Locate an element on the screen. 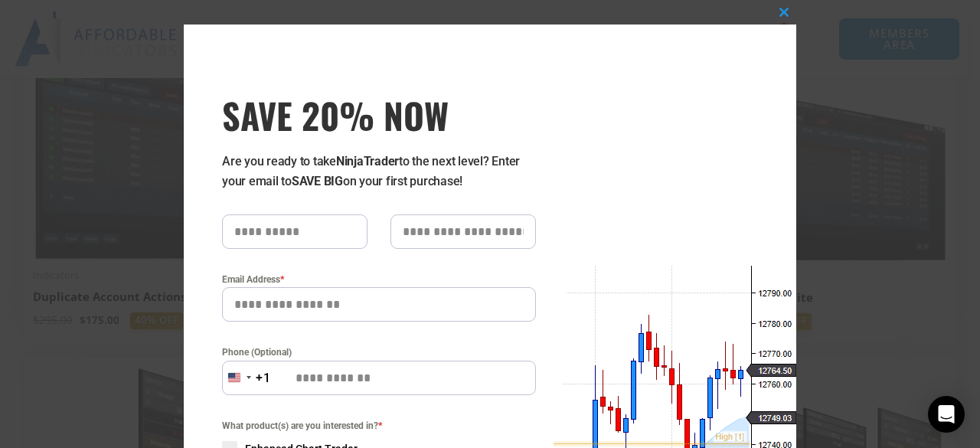  label: Phone (Optional) is located at coordinates (379, 352).